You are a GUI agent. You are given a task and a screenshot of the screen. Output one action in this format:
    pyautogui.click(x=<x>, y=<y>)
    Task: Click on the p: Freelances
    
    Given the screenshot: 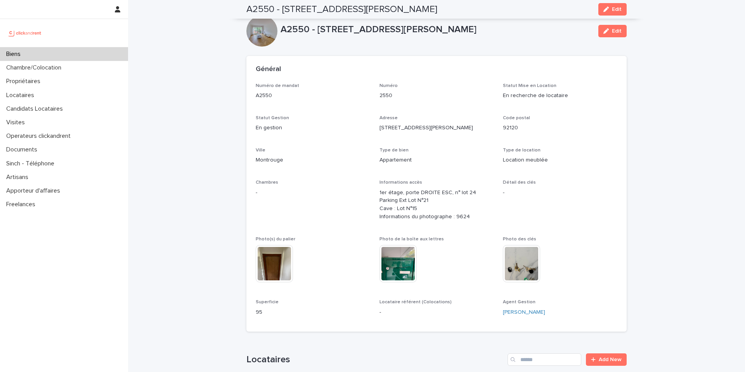 What is the action you would take?
    pyautogui.click(x=22, y=204)
    